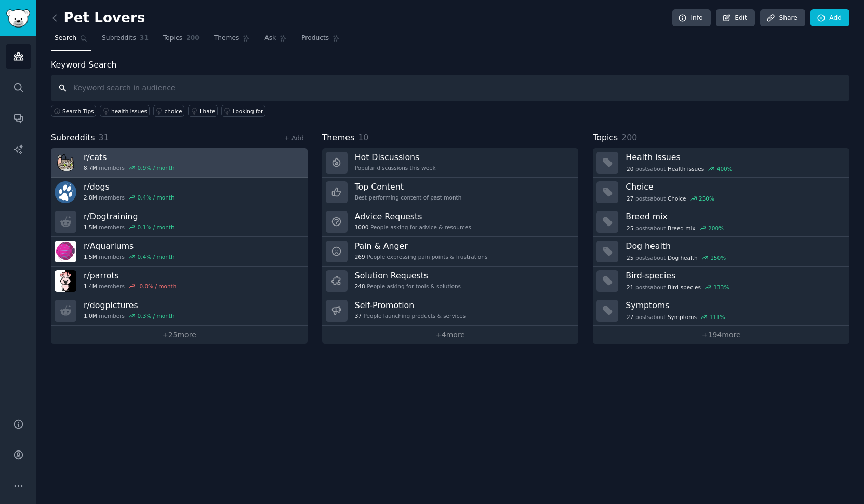  I want to click on a: Hot DiscussionsPopular discussions this week, so click(450, 163).